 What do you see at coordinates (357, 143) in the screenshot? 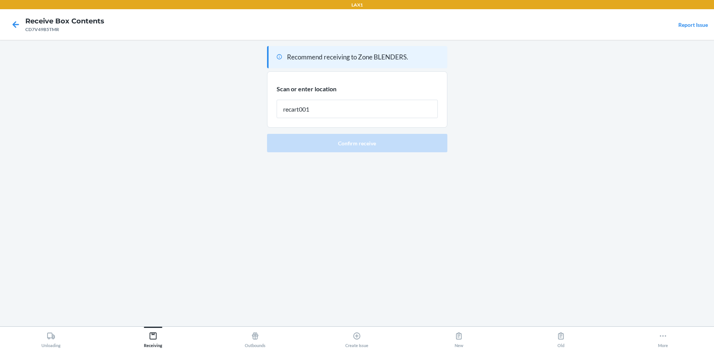
I see `button: Confirm receive` at bounding box center [357, 143].